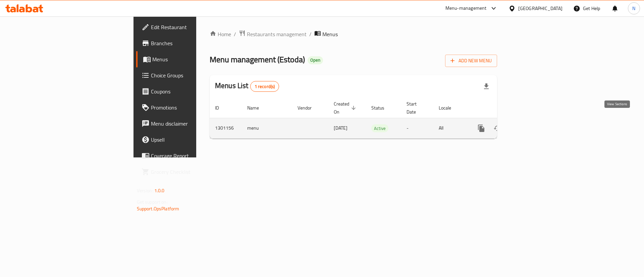 This screenshot has width=644, height=277. What do you see at coordinates (466, 8) in the screenshot?
I see `div: Menu-management` at bounding box center [466, 8].